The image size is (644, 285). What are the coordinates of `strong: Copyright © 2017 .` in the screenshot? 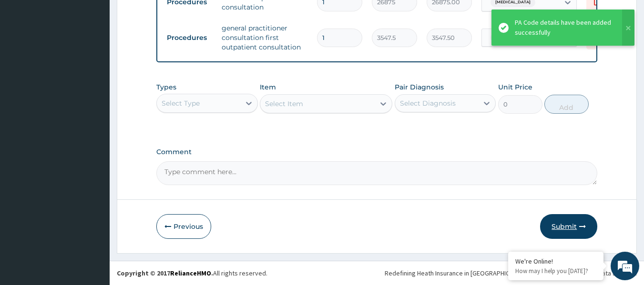 It's located at (165, 273).